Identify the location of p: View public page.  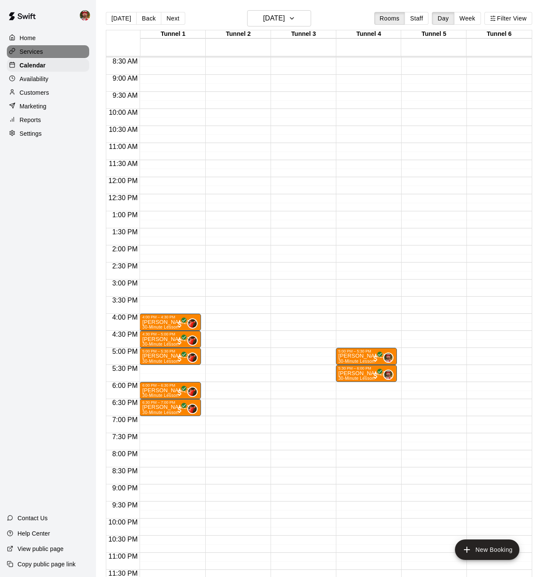
(41, 549).